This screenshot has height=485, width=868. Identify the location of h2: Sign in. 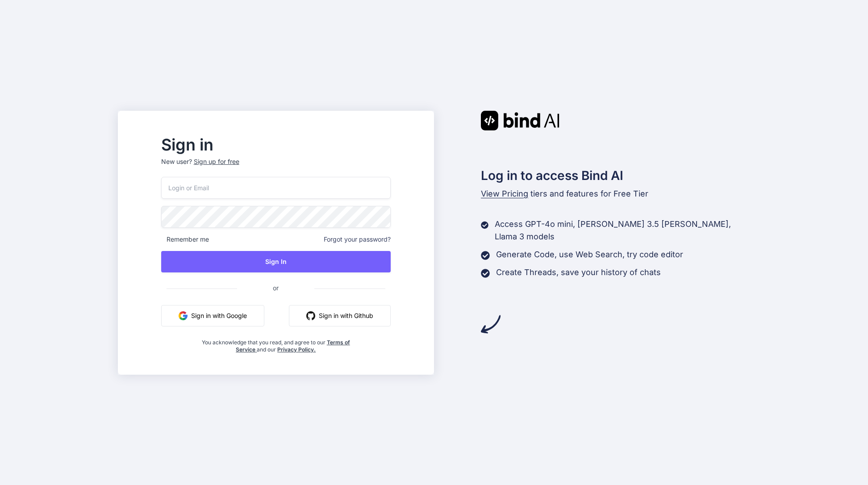
(276, 145).